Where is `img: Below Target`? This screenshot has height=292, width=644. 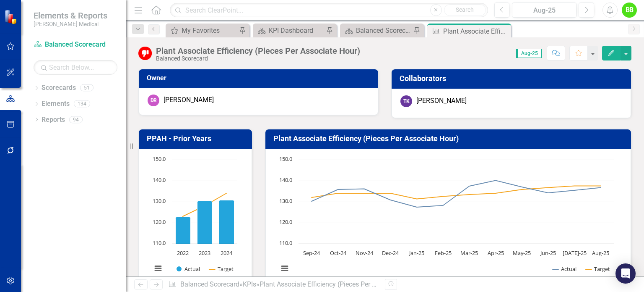
img: Below Target is located at coordinates (145, 53).